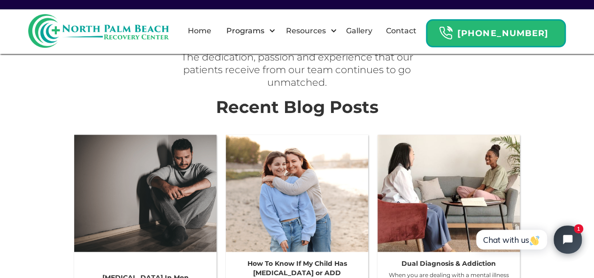 The height and width of the screenshot is (278, 594). I want to click on div: The dedication, passion and experience that our patients receive from our team continues to go un..., so click(297, 70).